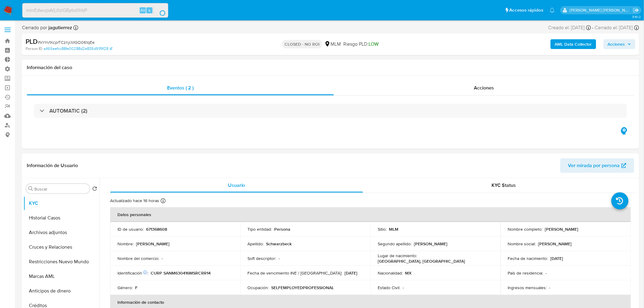  I want to click on button: Historial Casos, so click(61, 218).